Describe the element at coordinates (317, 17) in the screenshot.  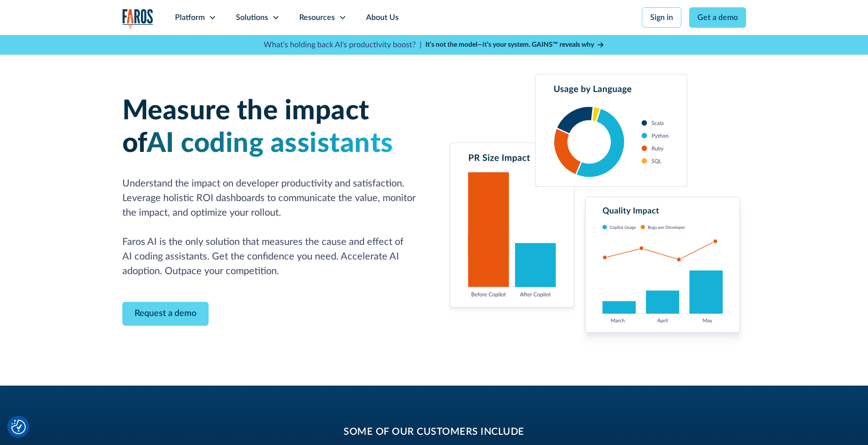
I see `div: Resources` at that location.